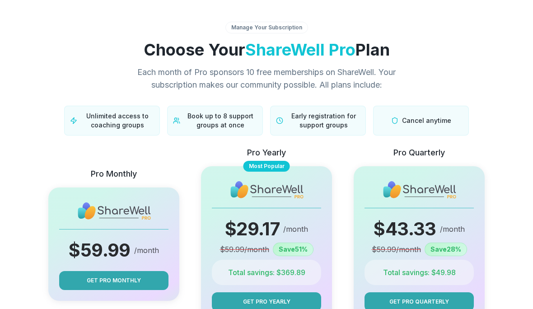 The image size is (533, 309). Describe the element at coordinates (114, 174) in the screenshot. I see `p: Pro Monthly` at that location.